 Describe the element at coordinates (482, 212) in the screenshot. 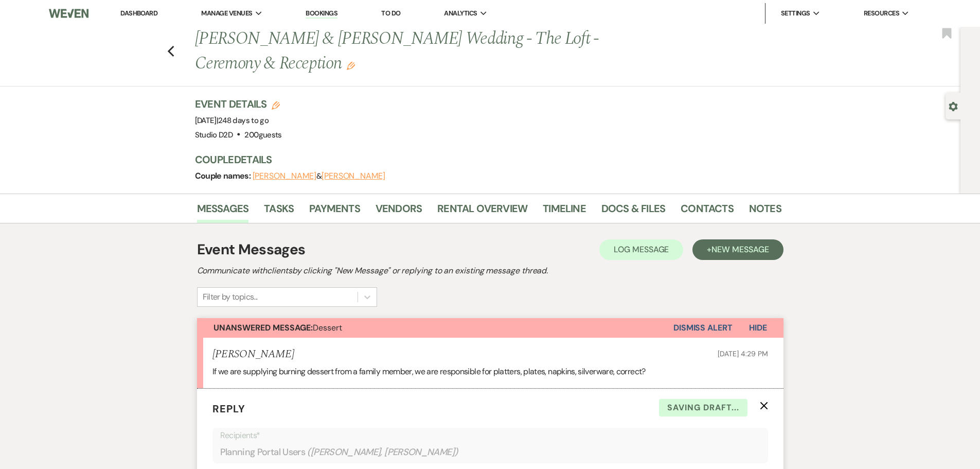

I see `a: Rental Overview` at that location.